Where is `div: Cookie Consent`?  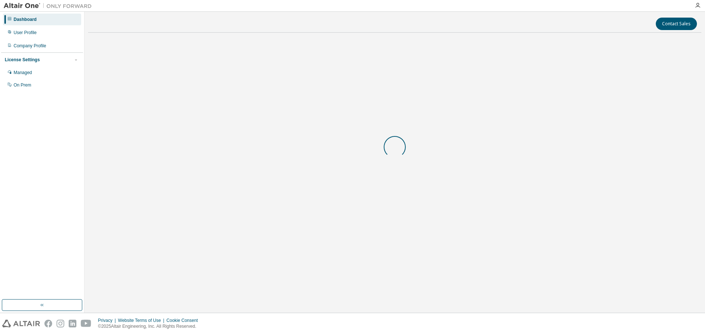
div: Cookie Consent is located at coordinates (184, 321).